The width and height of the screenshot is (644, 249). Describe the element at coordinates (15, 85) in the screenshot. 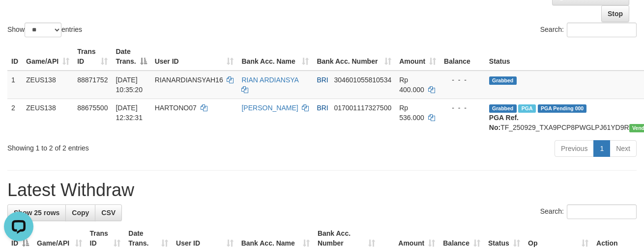

I see `td: 1` at that location.